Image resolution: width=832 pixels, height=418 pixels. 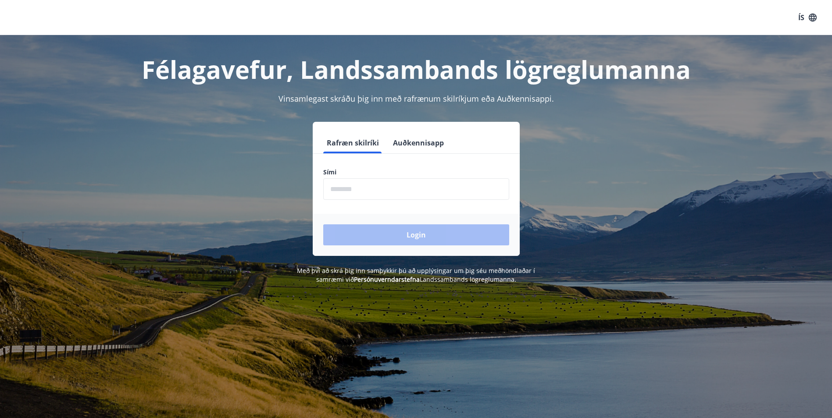 What do you see at coordinates (416, 275) in the screenshot?
I see `span: Með því að skrá þig inn samþykkir þú að upplýsingar um þig séu meðhöndlaðar í samræmi við Landssa...` at bounding box center [416, 275].